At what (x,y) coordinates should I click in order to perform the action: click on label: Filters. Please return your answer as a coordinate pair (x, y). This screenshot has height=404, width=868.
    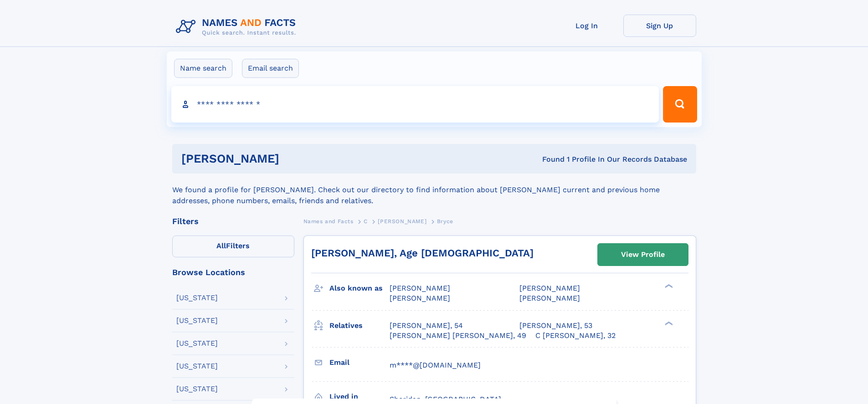
    Looking at the image, I should click on (233, 246).